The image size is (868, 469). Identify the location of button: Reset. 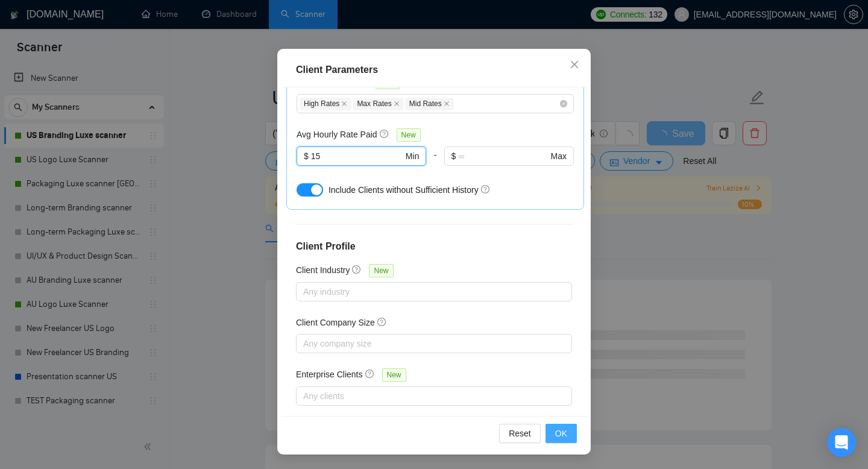
(519, 433).